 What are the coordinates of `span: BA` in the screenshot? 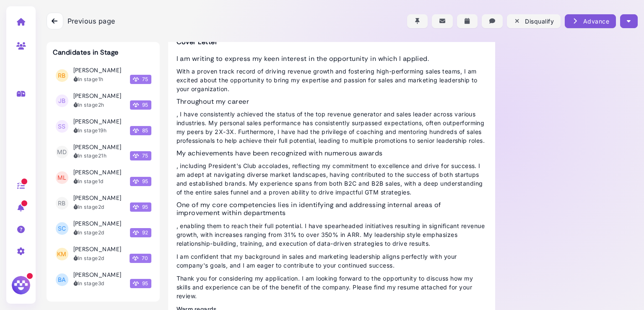 It's located at (62, 280).